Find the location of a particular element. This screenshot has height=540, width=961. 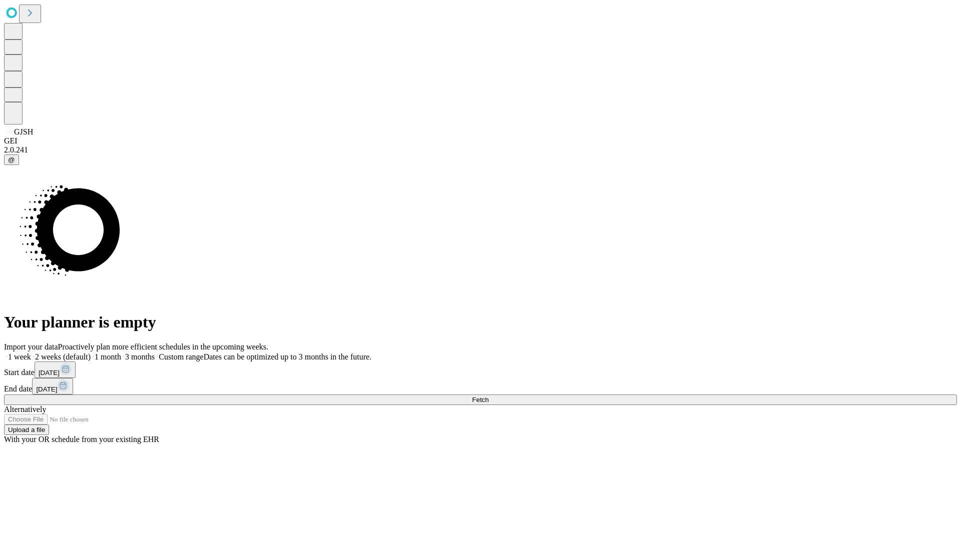

span: Proactively plan more efficient schedules in the upcoming weeks. is located at coordinates (163, 347).